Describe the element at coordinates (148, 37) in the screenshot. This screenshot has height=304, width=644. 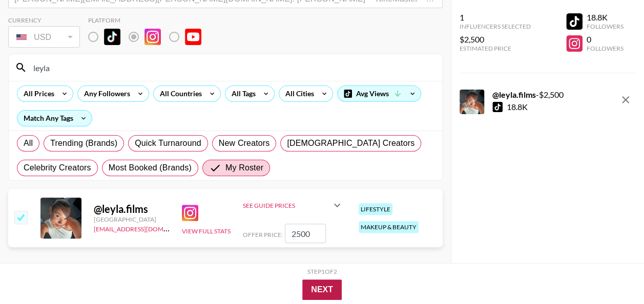
I see `div: Remove selected talent to change platforms` at that location.